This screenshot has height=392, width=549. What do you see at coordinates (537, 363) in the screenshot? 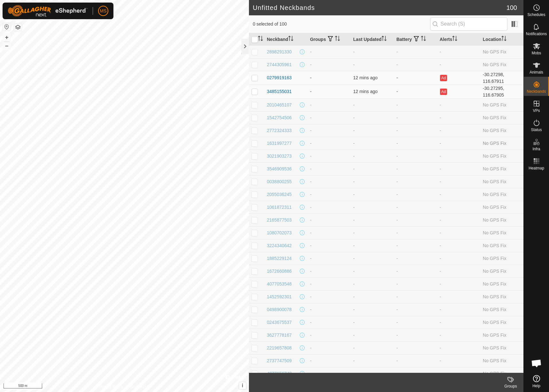
I see `div: Open chat` at bounding box center [537, 363].